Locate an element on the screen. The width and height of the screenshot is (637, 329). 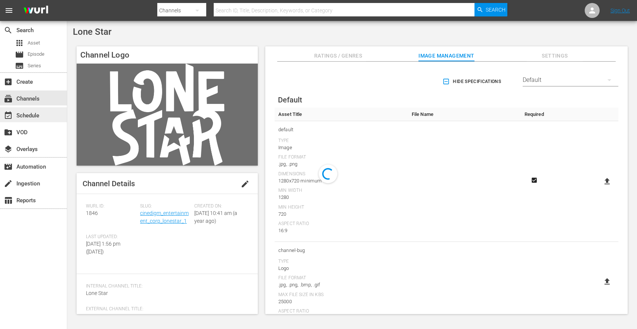
span: Settings is located at coordinates (555, 56).